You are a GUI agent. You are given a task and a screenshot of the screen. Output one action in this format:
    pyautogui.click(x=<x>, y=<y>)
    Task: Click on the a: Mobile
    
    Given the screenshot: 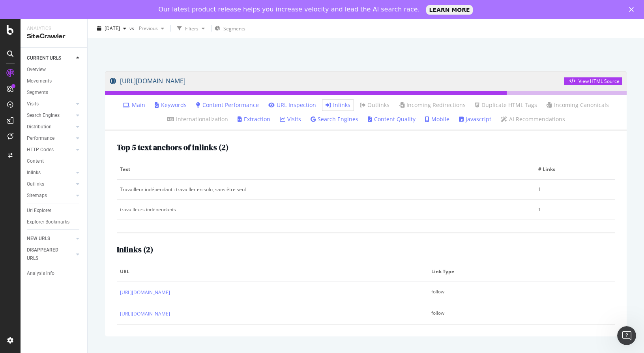 What is the action you would take?
    pyautogui.click(x=437, y=119)
    